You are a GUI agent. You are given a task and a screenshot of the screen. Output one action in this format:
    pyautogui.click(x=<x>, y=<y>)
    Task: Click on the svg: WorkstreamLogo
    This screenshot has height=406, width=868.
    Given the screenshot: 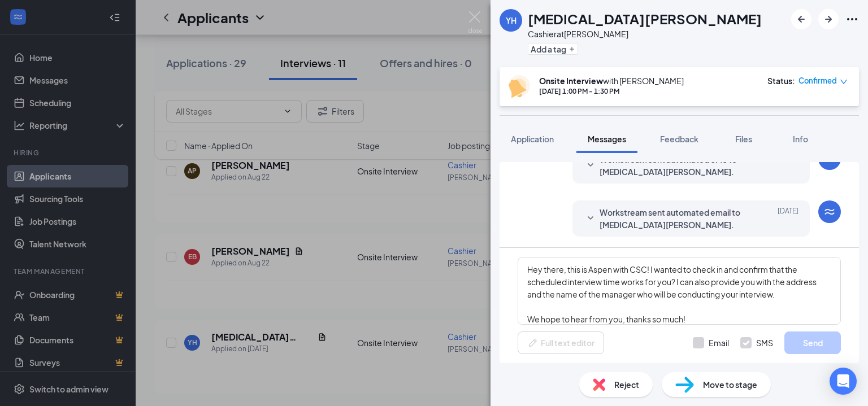 What is the action you would take?
    pyautogui.click(x=830, y=212)
    